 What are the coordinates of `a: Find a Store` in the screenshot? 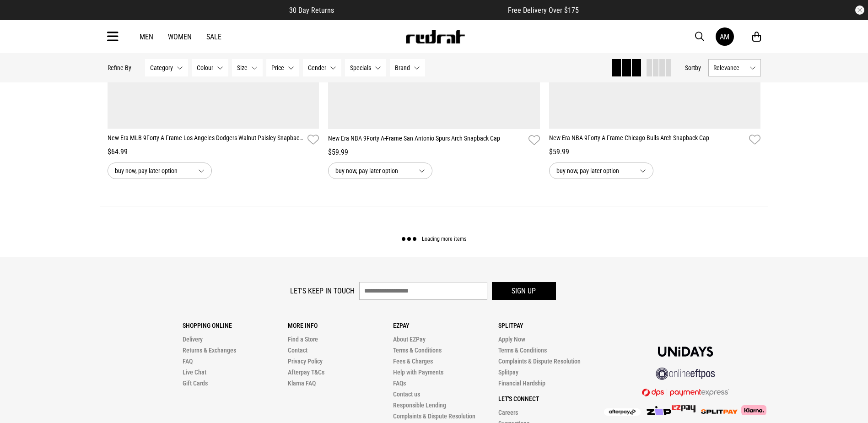 It's located at (303, 339).